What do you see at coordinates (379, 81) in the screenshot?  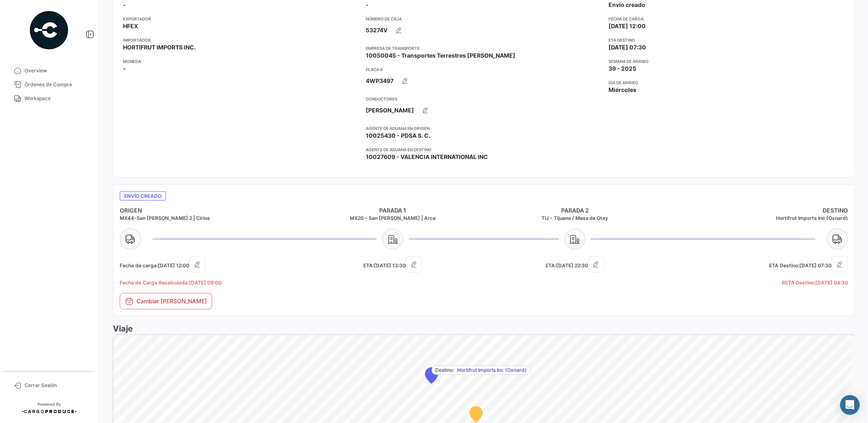 I see `span: 4WP3497` at bounding box center [379, 81].